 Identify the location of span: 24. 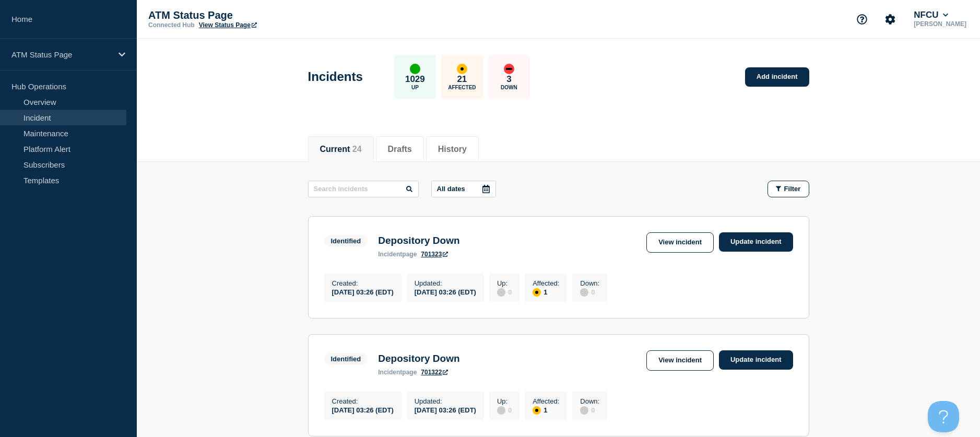
(357, 149).